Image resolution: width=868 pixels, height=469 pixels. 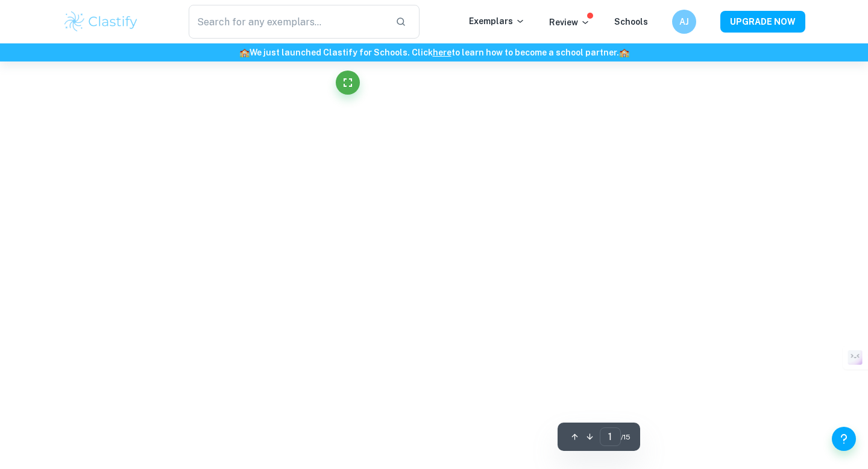 What do you see at coordinates (844, 439) in the screenshot?
I see `button: Help and Feedback` at bounding box center [844, 439].